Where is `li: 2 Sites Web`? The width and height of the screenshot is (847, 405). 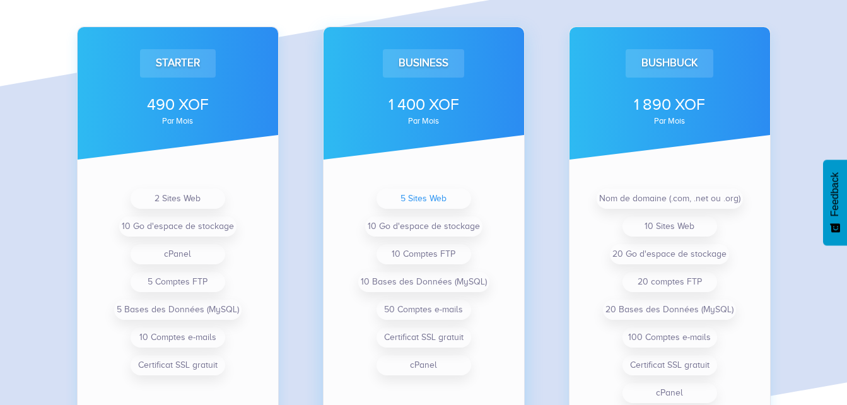 li: 2 Sites Web is located at coordinates (178, 199).